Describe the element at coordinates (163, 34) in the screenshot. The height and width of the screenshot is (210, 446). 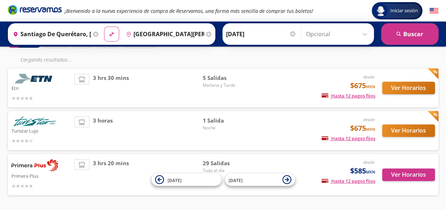
I see `input: Buscar Destino` at that location.